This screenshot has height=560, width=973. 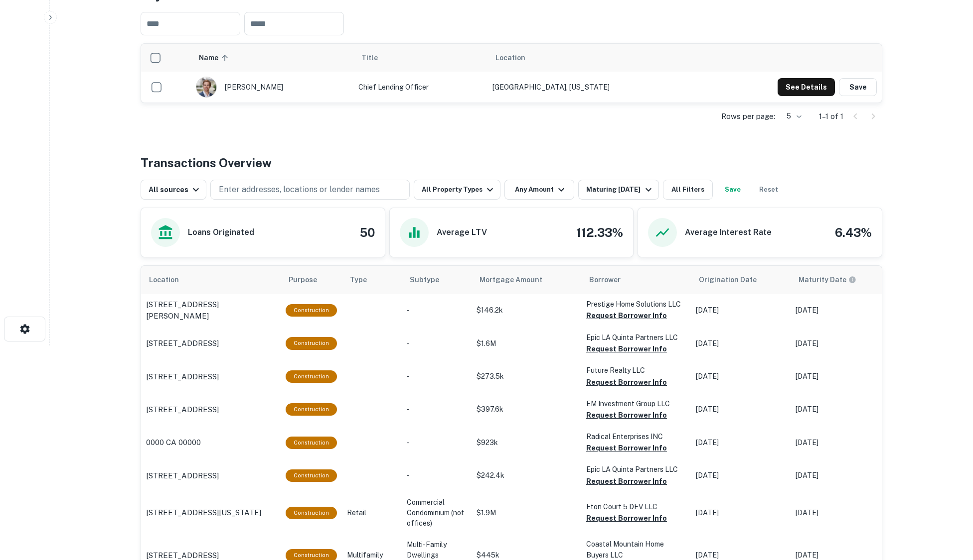 What do you see at coordinates (527, 310) in the screenshot?
I see `p: $146.2k` at bounding box center [527, 310].